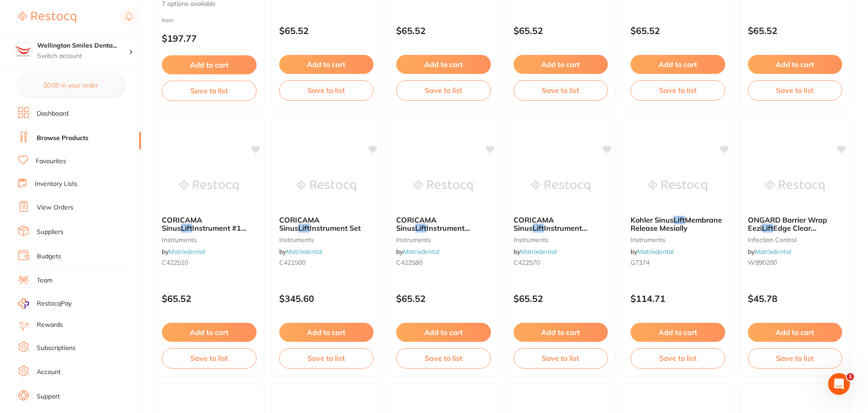 The height and width of the screenshot is (413, 868). What do you see at coordinates (47, 17) in the screenshot?
I see `img: Restocq Logo` at bounding box center [47, 17].